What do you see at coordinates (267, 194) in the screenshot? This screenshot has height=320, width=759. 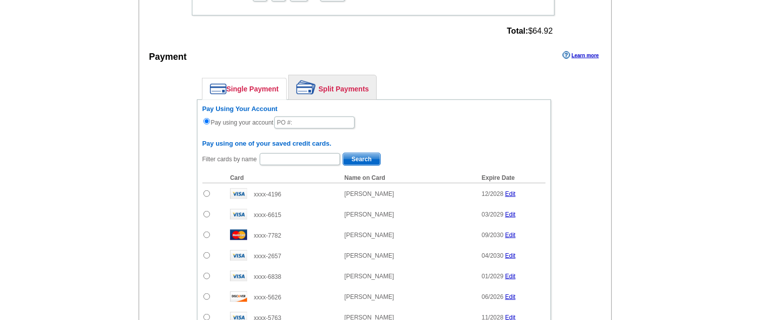 I see `span: xxxx-4196` at bounding box center [267, 194].